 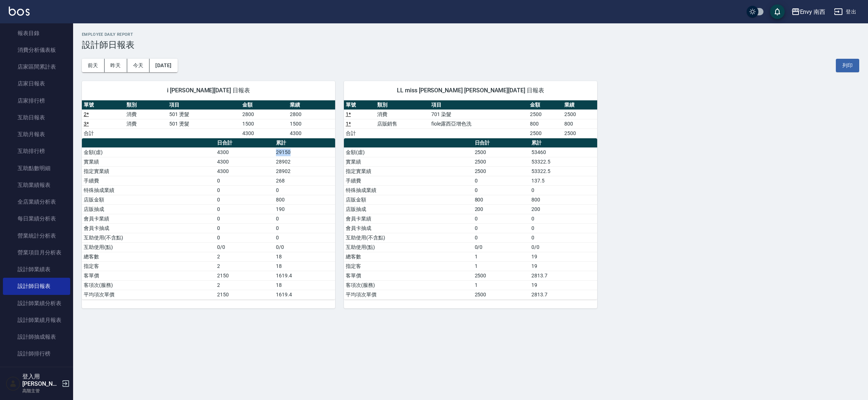 What do you see at coordinates (845, 11) in the screenshot?
I see `button: 登出` at bounding box center [845, 11].